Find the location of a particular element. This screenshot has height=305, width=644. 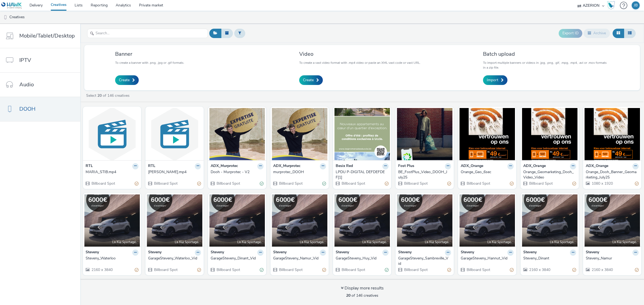

span: of 146 creatives is located at coordinates (362, 296).